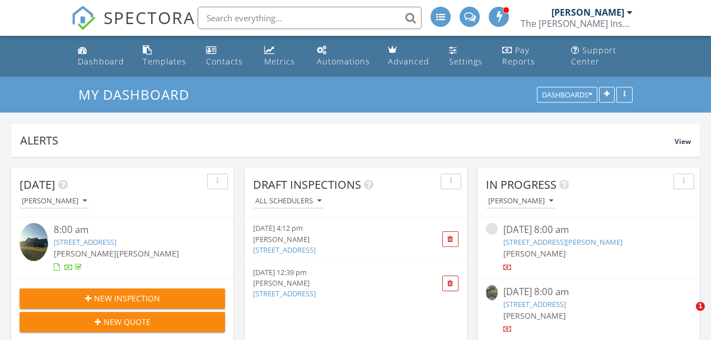 Image resolution: width=711 pixels, height=340 pixels. What do you see at coordinates (347, 140) in the screenshot?
I see `div: Alerts` at bounding box center [347, 140].